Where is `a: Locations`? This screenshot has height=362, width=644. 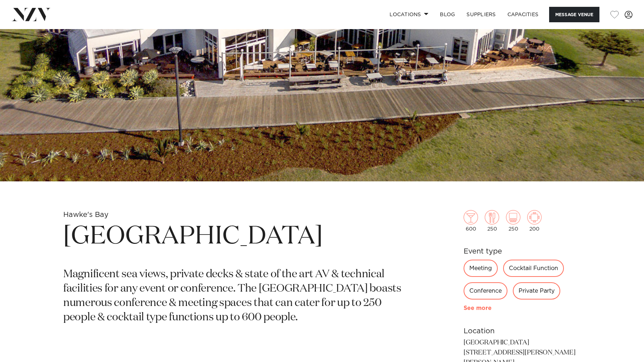
a: Locations is located at coordinates (409, 14).